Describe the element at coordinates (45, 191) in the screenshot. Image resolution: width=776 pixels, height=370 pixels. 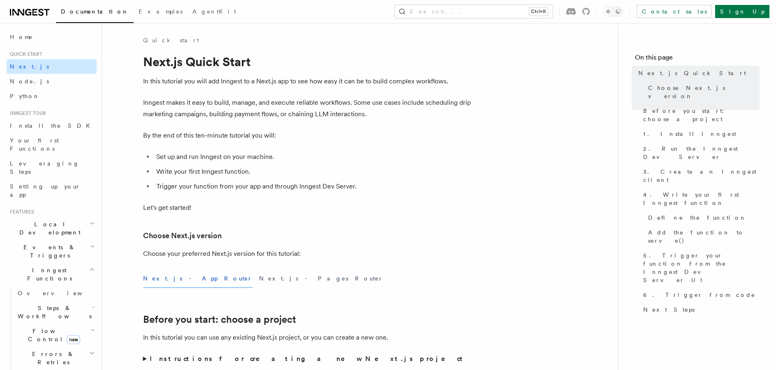
I see `span: Setting up your app` at that location.